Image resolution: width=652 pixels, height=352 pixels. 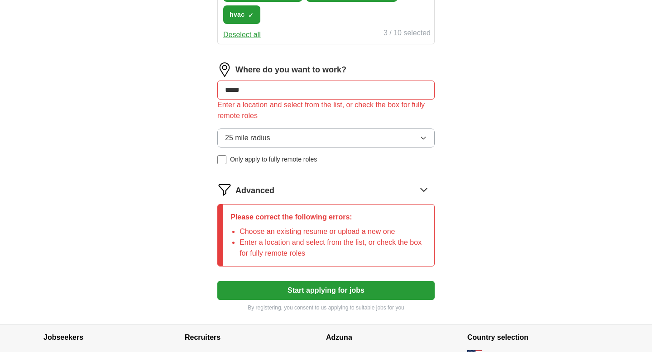 I want to click on span: hvac, so click(x=237, y=14).